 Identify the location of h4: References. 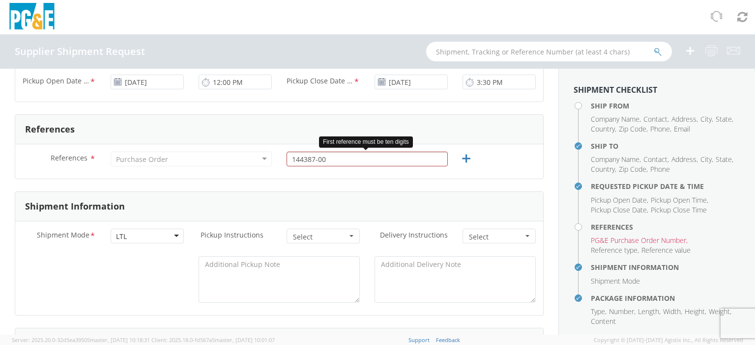
(665, 227).